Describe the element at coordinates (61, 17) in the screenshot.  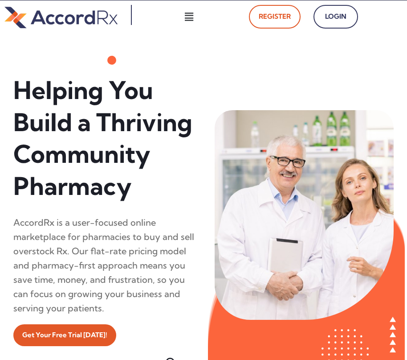
I see `a: default-logo` at that location.